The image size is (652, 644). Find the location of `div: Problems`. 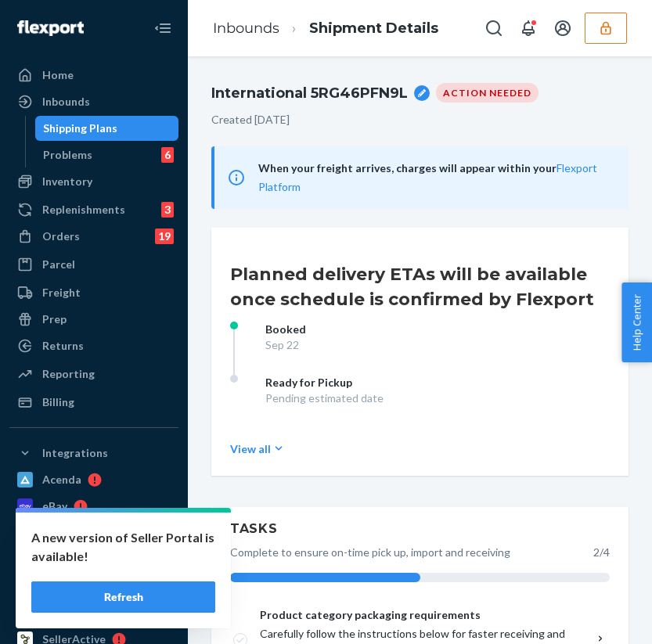

div: Problems is located at coordinates (68, 155).